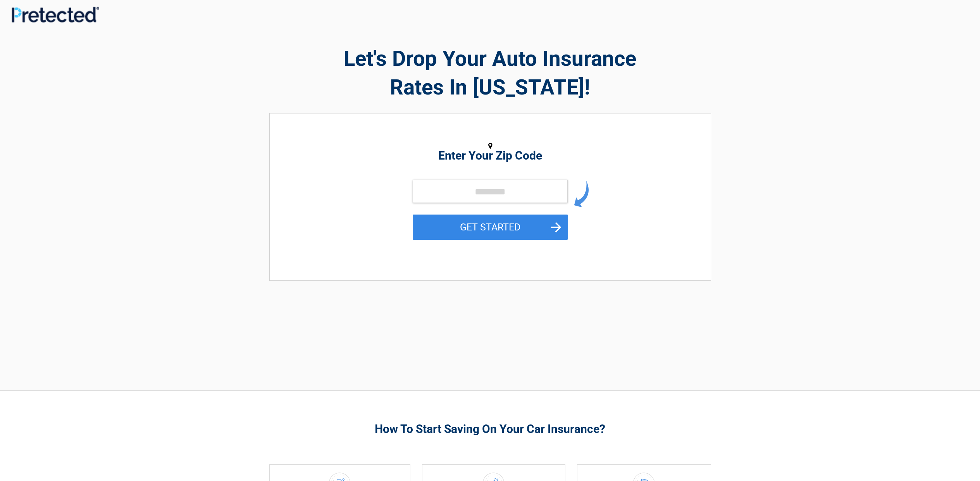  What do you see at coordinates (490, 156) in the screenshot?
I see `h2: Enter Your Zip Code` at bounding box center [490, 156].